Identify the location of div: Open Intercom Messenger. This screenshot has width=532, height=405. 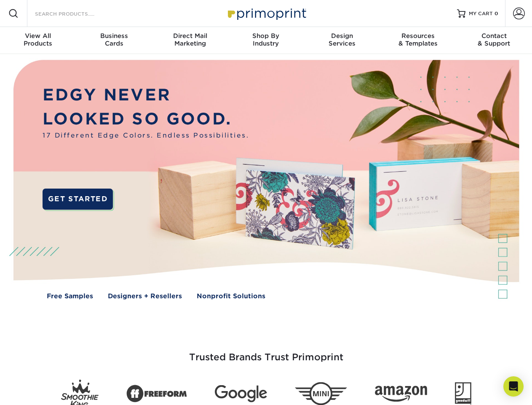
(514, 386).